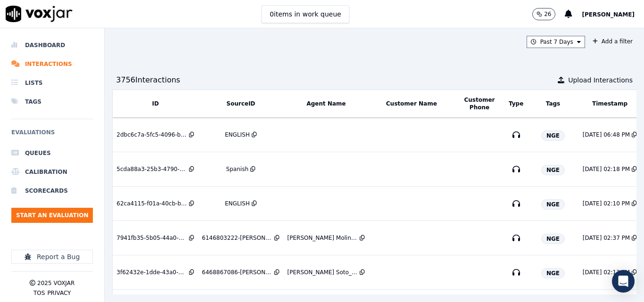  I want to click on li: Scorecards, so click(52, 191).